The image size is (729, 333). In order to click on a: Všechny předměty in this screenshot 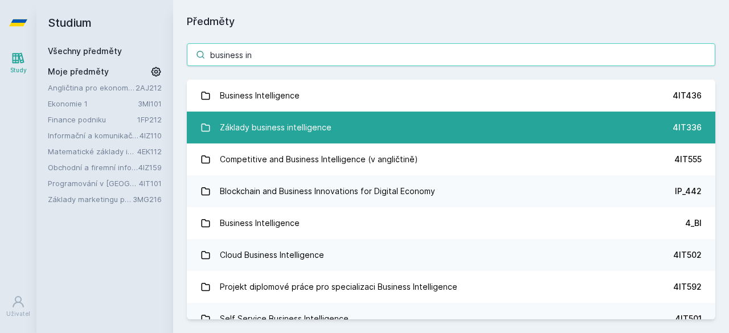, I will do `click(85, 51)`.